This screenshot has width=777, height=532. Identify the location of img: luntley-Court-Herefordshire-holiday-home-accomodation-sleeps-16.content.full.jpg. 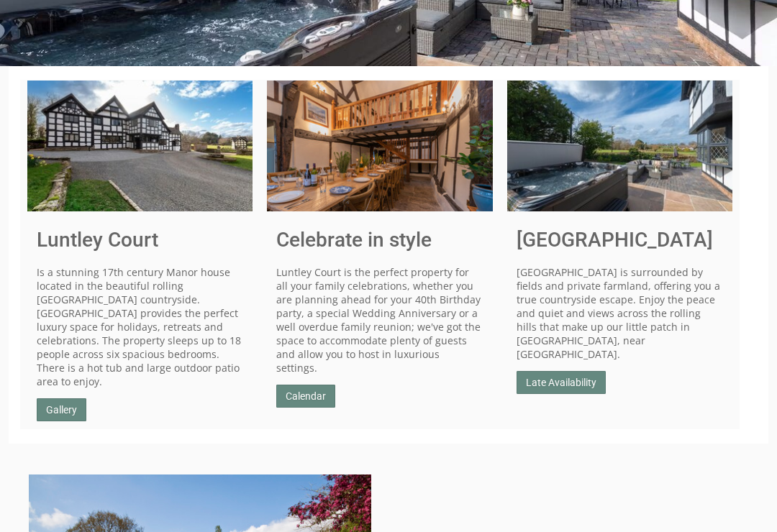
(379, 146).